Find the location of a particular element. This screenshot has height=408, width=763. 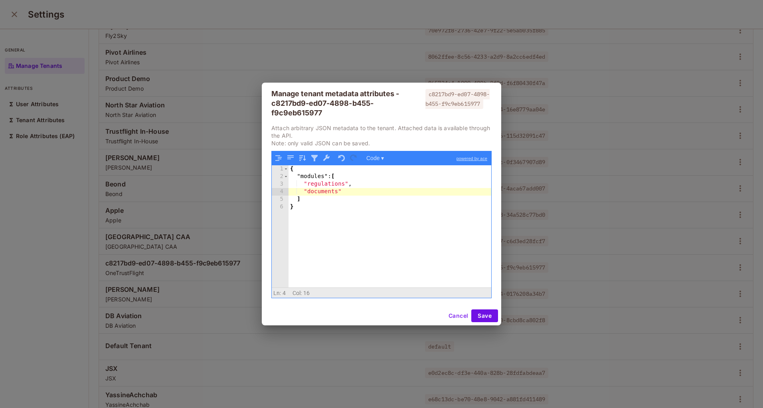

div: 3 is located at coordinates (280, 184).